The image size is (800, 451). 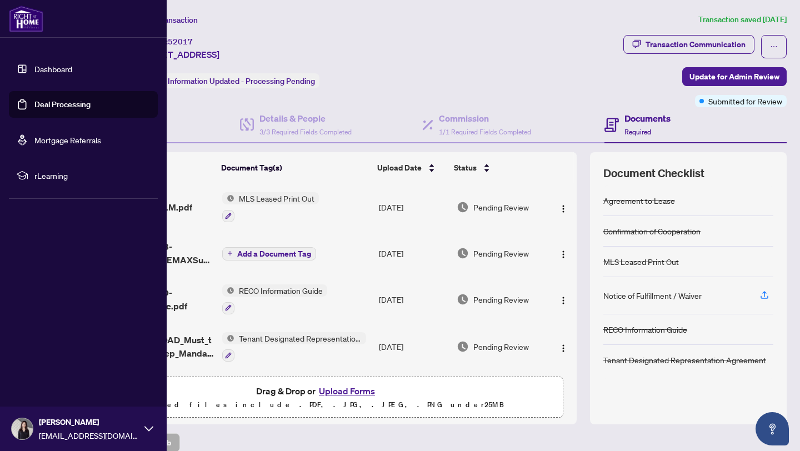 I want to click on div: RECO Information Guide, so click(x=645, y=329).